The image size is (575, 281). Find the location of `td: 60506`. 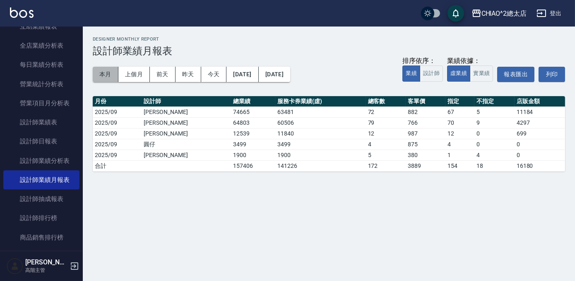

td: 60506 is located at coordinates (320, 123).